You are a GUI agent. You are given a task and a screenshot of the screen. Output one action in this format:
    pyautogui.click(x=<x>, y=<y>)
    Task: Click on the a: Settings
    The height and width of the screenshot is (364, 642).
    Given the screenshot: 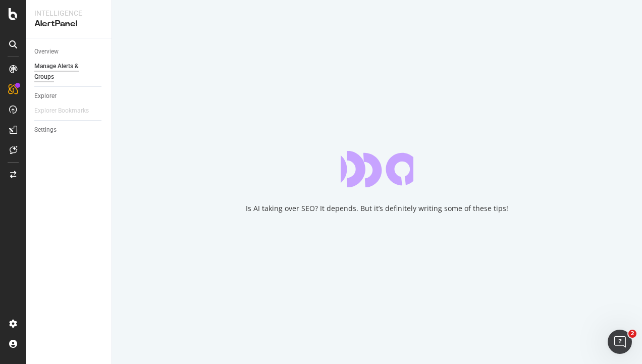 What is the action you would take?
    pyautogui.click(x=69, y=129)
    